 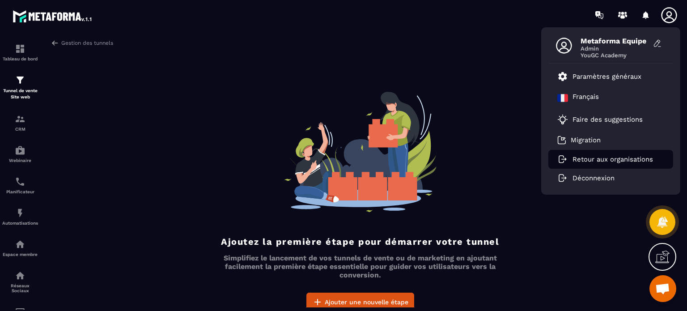 I want to click on p: Faire des suggestions, so click(x=607, y=119).